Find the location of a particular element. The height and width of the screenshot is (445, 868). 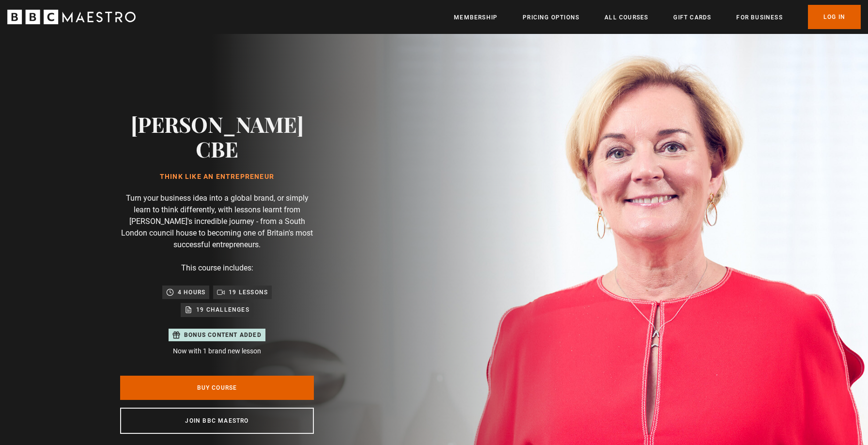

a: Buy Course is located at coordinates (217, 388).